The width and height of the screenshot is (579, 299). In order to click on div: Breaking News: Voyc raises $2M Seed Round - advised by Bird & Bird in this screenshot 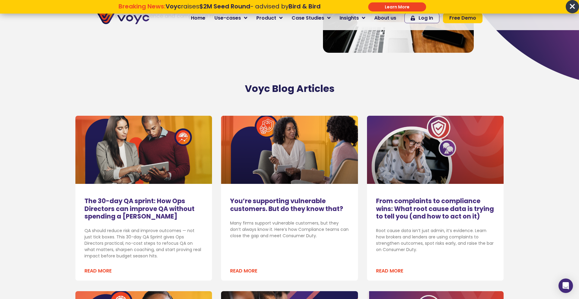, I will do `click(220, 10)`.